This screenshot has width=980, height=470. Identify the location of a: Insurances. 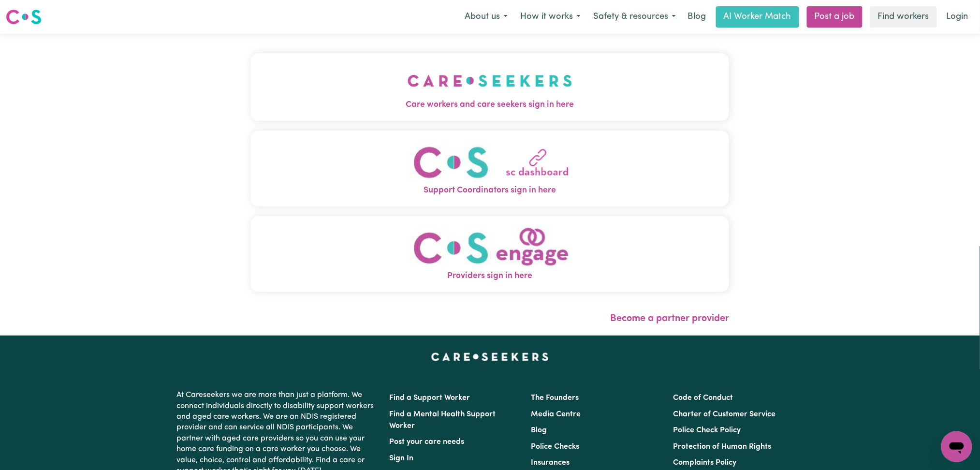
(550, 463).